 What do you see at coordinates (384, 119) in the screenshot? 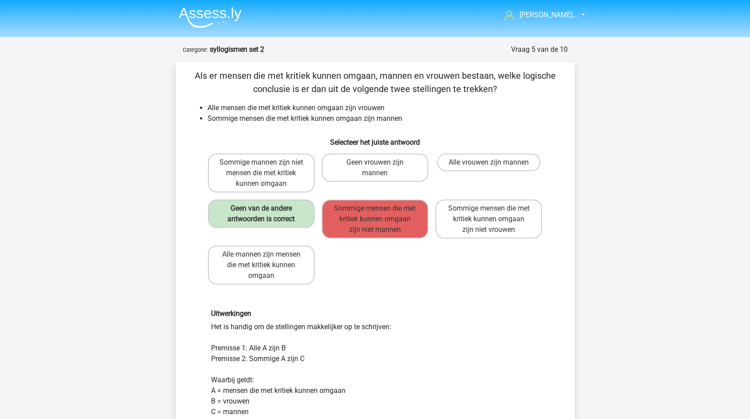
I see `li: Sommige mensen die met kritiek kunnen omgaan zijn mannen` at bounding box center [384, 119].